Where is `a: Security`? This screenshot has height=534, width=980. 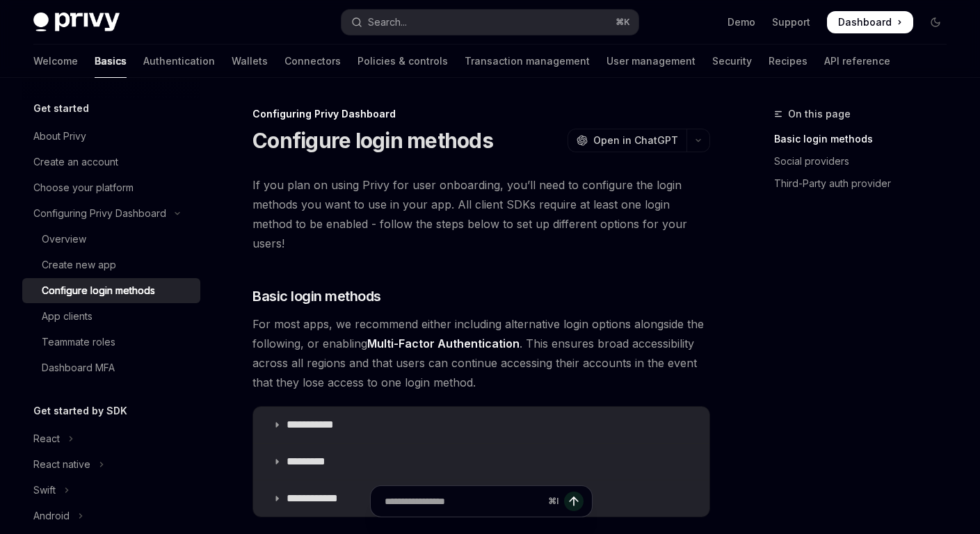
a: Security is located at coordinates (732, 61).